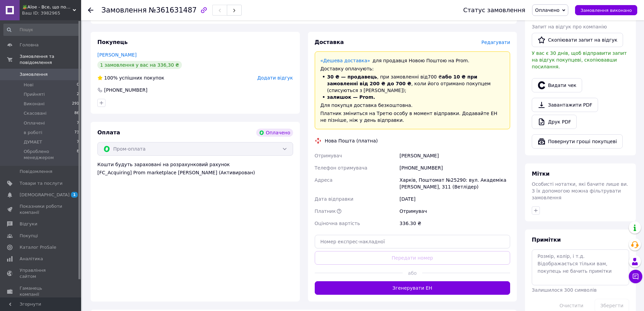 The width and height of the screenshot is (644, 311). What do you see at coordinates (606, 10) in the screenshot?
I see `span: Замовлення виконано` at bounding box center [606, 10].